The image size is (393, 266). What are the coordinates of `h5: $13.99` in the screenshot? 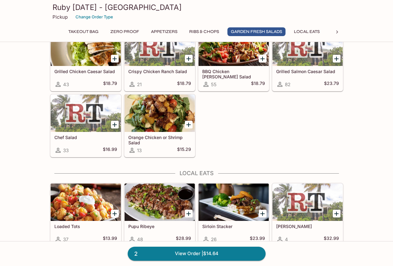 It's located at (110, 239).